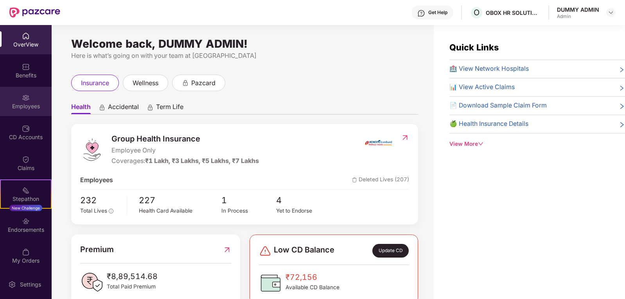 The height and width of the screenshot is (299, 625). What do you see at coordinates (26, 36) in the screenshot?
I see `img: svg+xml;base64,PHN2ZyBpZD0iSG9tZSIgeG1sbnM9Imh0dHA6Ly93d3cudzMub3JnLzIwMDAvc3ZnIiB3aWR0aD0iMjAiIG...` at bounding box center [26, 36].